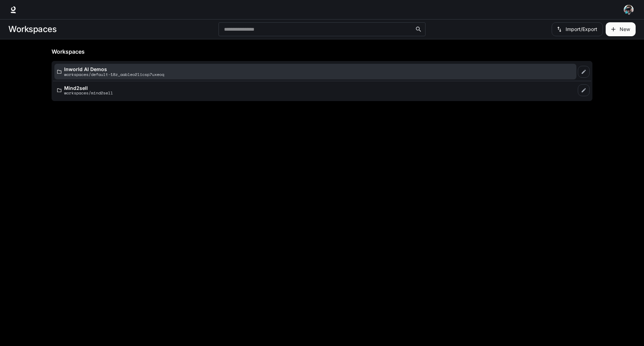  What do you see at coordinates (316, 72) in the screenshot?
I see `a: Inworld AI Demosworkspaces/default-18z_aableo2licsp7uxeoq` at bounding box center [316, 72].